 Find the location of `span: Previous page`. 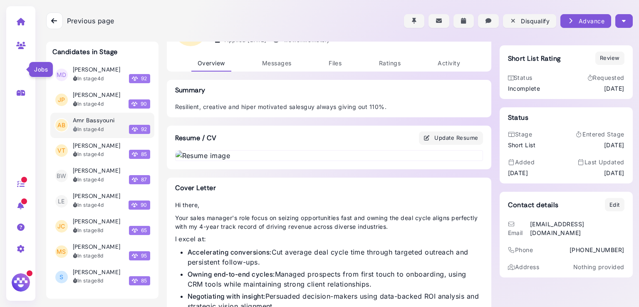

span: Previous page is located at coordinates (91, 21).